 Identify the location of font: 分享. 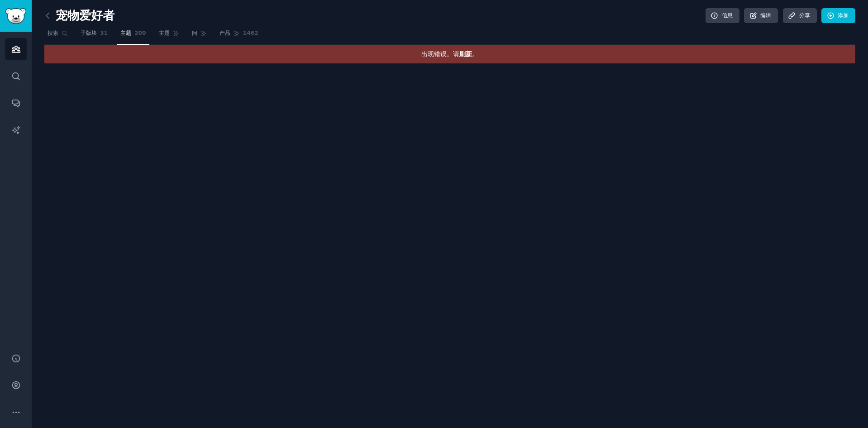
(805, 15).